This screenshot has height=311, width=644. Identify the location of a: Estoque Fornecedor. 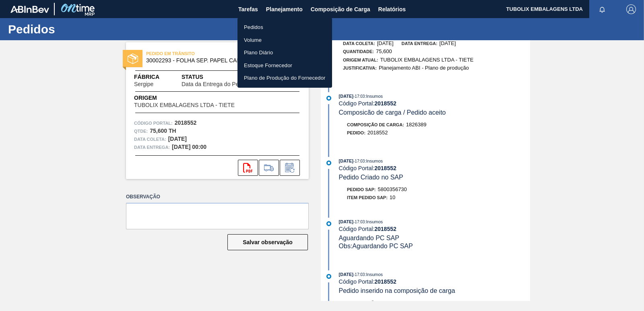
(284, 66).